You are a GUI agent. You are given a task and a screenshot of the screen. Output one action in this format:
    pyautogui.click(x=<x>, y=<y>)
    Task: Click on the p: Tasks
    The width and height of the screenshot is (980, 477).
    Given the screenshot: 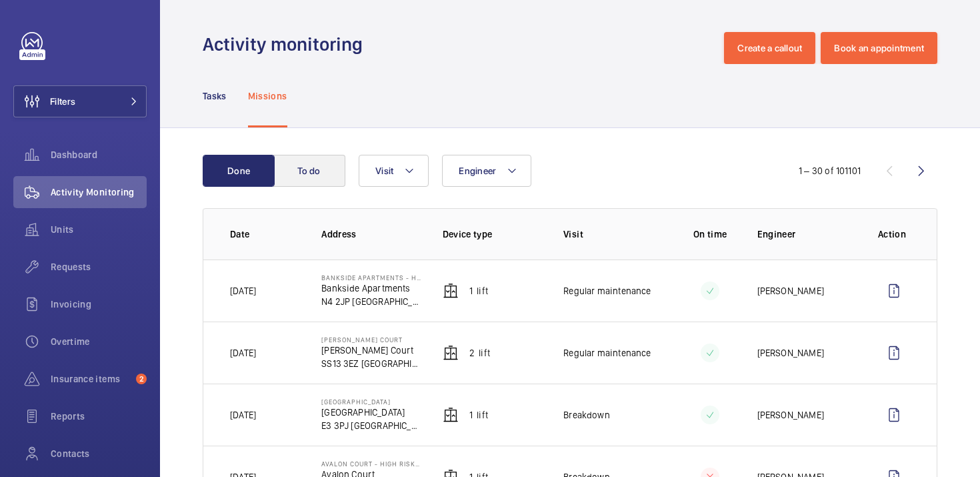 What is the action you would take?
    pyautogui.click(x=215, y=96)
    